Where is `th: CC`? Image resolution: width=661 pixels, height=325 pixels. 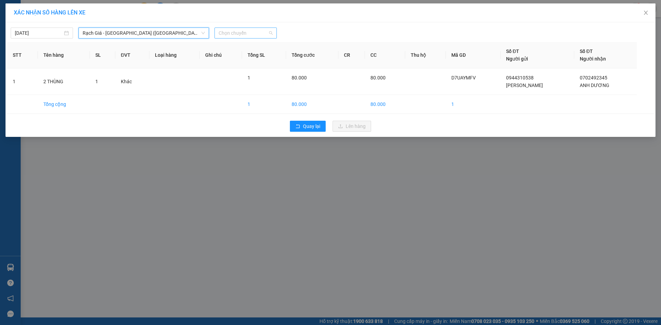
th: CC is located at coordinates (385, 55).